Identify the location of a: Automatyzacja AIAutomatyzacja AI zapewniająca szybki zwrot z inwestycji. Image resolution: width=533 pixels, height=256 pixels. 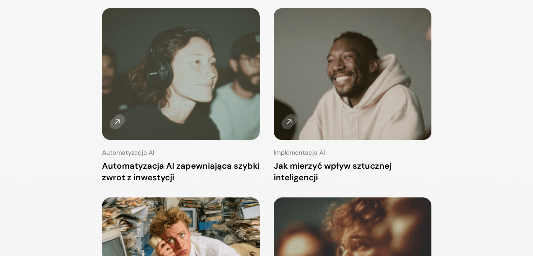
(181, 96).